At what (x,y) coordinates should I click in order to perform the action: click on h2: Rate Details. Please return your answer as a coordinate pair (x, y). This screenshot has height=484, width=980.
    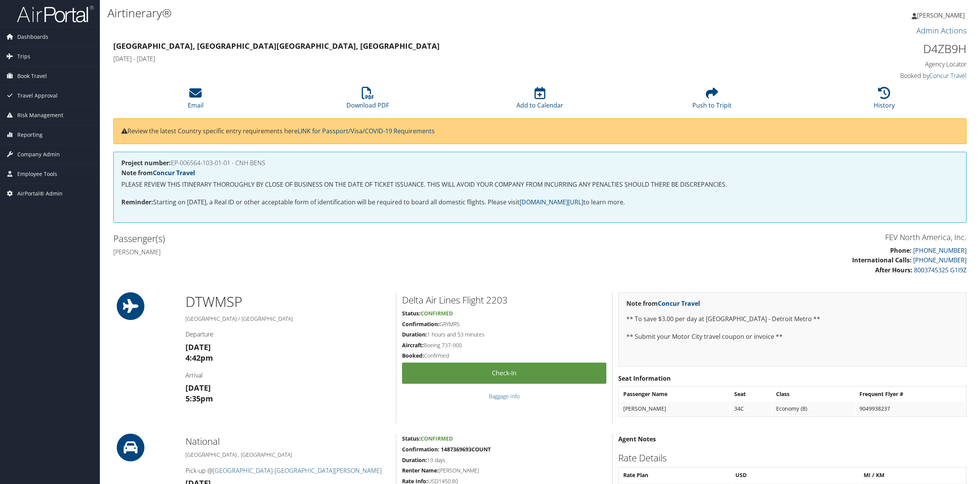
    Looking at the image, I should click on (792, 458).